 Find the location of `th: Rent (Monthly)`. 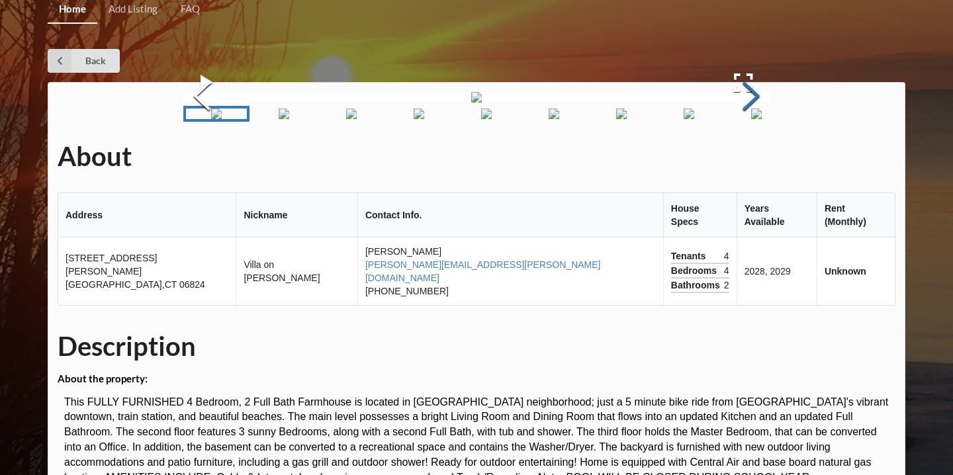

th: Rent (Monthly) is located at coordinates (856, 215).